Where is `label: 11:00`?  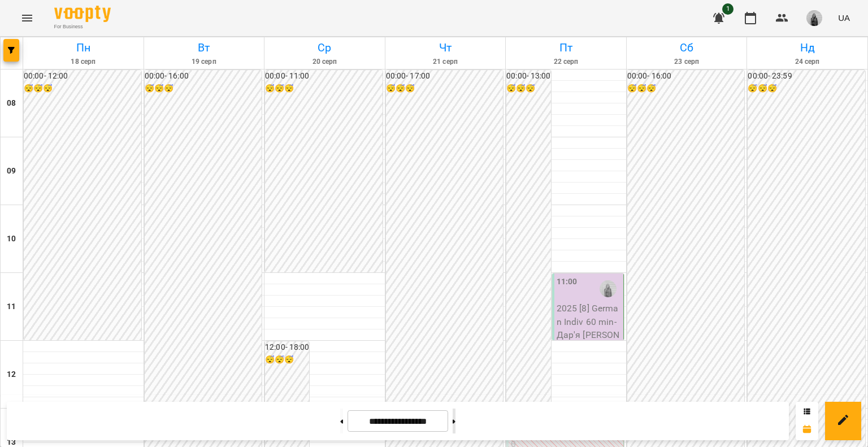 label: 11:00 is located at coordinates (567, 282).